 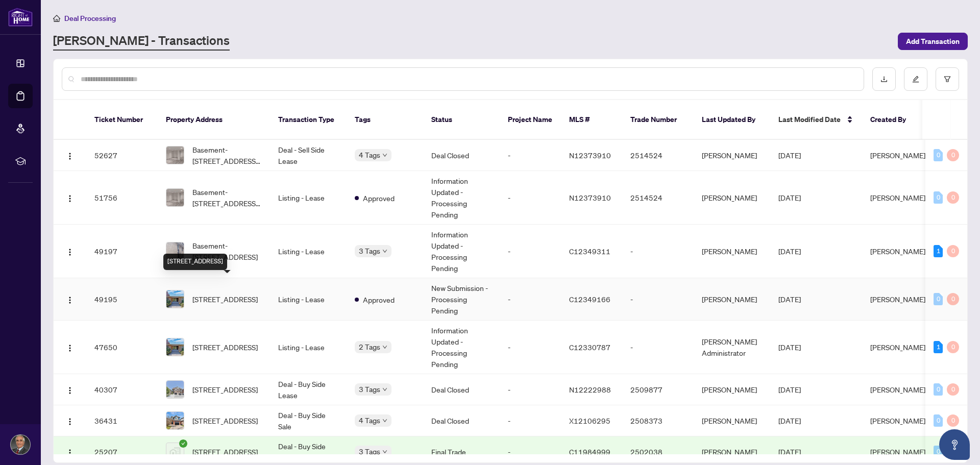 I want to click on th: Ticket Number, so click(x=122, y=120).